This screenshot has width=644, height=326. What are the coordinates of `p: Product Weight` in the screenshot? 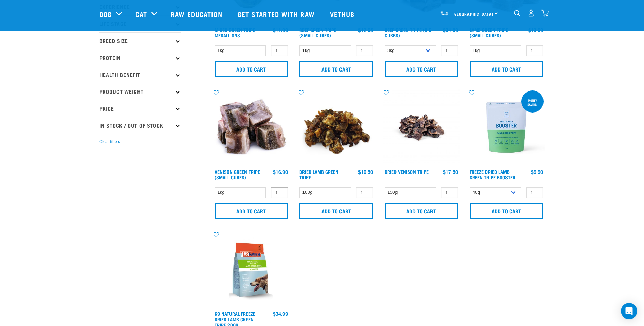 It's located at (140, 92).